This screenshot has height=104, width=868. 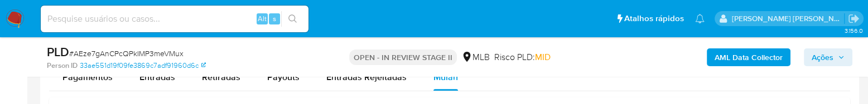 What do you see at coordinates (853, 30) in the screenshot?
I see `span: 3.156.0` at bounding box center [853, 30].